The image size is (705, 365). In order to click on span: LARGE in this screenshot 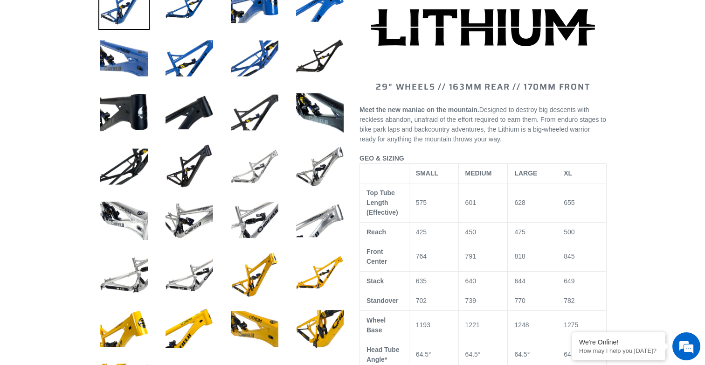, I will do `click(525, 173)`.